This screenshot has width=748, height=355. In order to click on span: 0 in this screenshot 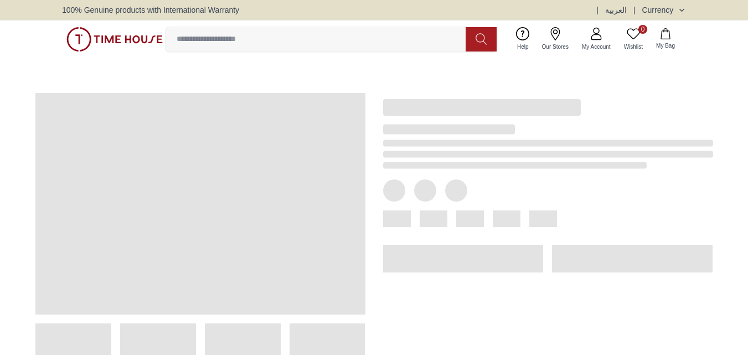, I will do `click(643, 29)`.